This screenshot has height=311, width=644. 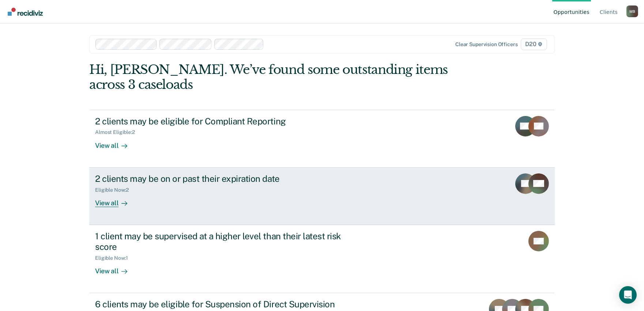 What do you see at coordinates (223, 179) in the screenshot?
I see `div: 2 clients may be on or past their expiration date` at bounding box center [223, 179].